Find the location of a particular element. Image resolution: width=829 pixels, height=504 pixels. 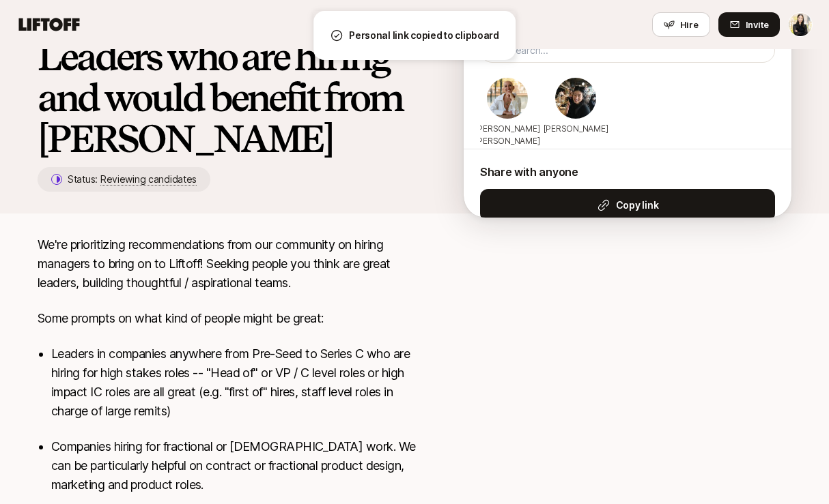

p: Status: is located at coordinates (132, 180).